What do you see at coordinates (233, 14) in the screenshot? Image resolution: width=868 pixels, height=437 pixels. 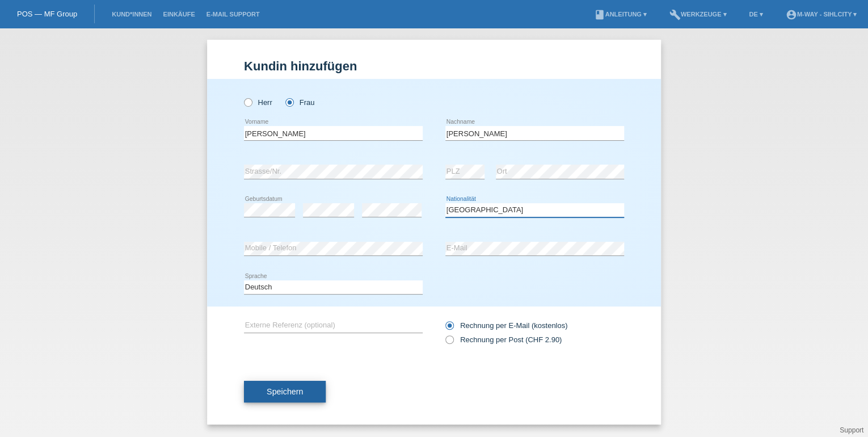 I see `a: E-Mail Support` at bounding box center [233, 14].